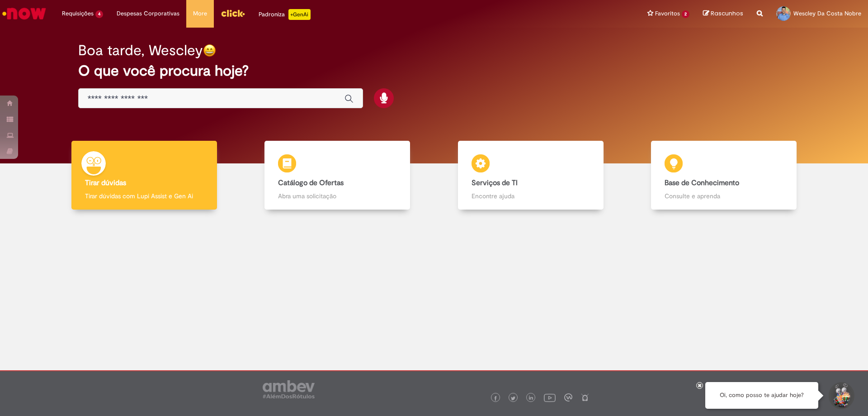 The image size is (868, 416). What do you see at coordinates (702, 183) in the screenshot?
I see `b: Base de Conhecimento` at bounding box center [702, 183].